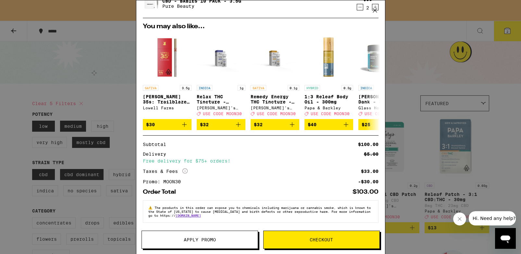 The width and height of the screenshot is (521, 254). Describe the element at coordinates (329, 108) in the screenshot. I see `div: Papa & Barkley` at that location.